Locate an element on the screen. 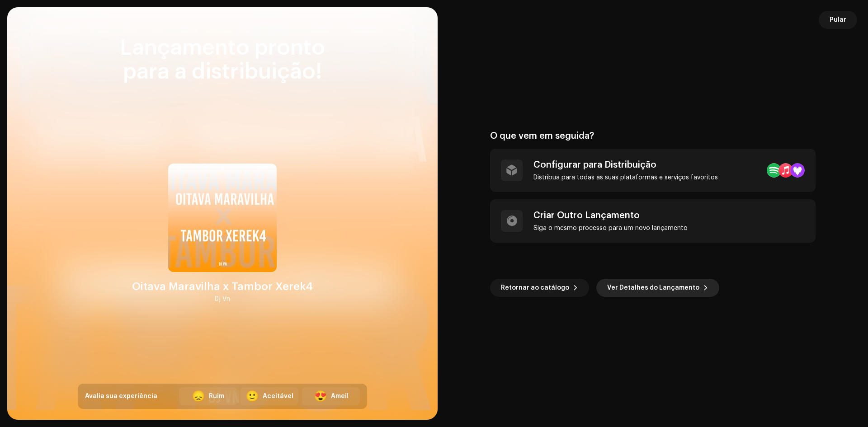 This screenshot has height=427, width=868. button: Pular is located at coordinates (838, 20).